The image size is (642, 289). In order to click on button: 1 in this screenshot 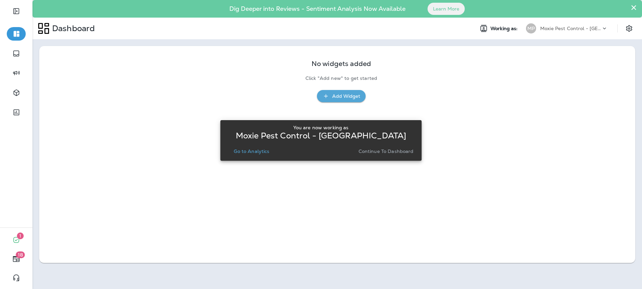, I will do `click(16, 240)`.